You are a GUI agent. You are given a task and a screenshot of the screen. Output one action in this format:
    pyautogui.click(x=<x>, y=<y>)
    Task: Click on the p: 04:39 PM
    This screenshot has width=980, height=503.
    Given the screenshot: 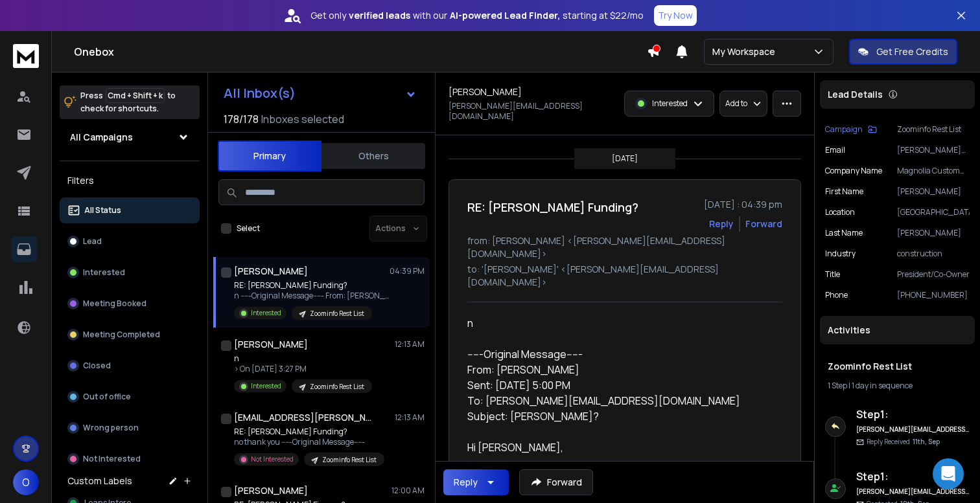 What is the action you would take?
    pyautogui.click(x=407, y=271)
    